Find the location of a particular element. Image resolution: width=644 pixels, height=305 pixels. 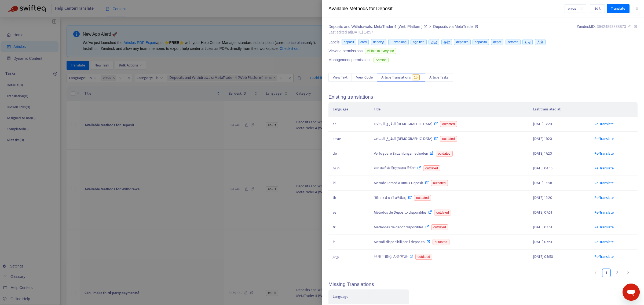

span: depozyt is located at coordinates (379, 42).